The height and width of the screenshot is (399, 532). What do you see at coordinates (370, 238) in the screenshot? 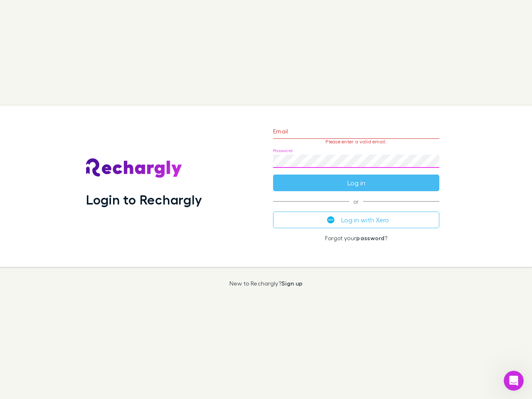
I see `a: password` at bounding box center [370, 238].